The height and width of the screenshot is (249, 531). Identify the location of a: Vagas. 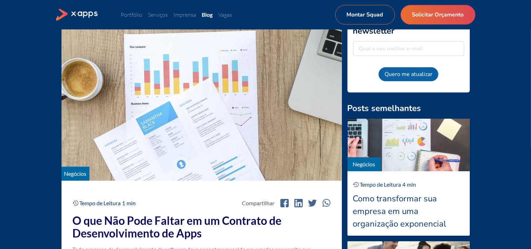
(225, 15).